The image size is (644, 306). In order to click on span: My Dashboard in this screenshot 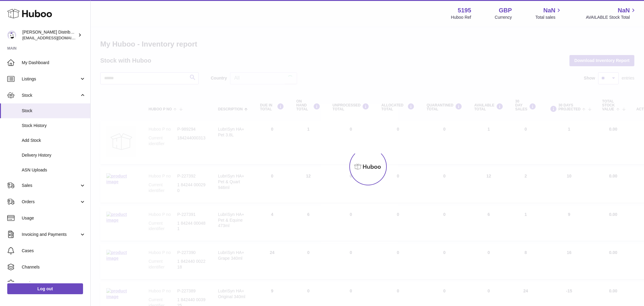, I will do `click(54, 63)`.